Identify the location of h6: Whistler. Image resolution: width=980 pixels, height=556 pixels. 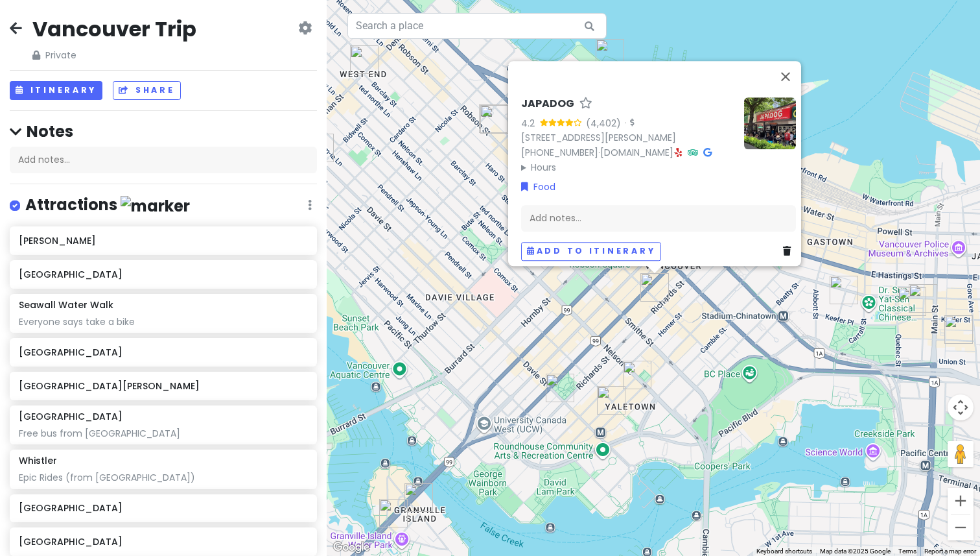
(38, 460).